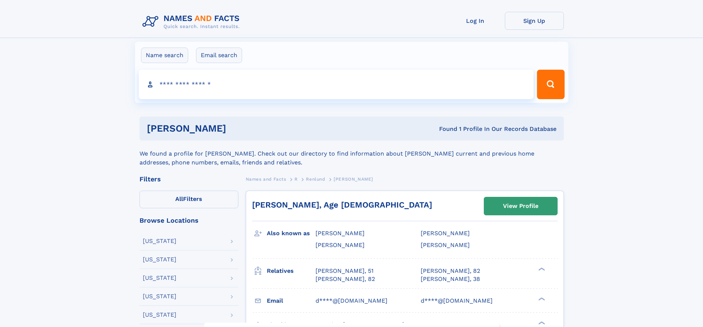 The height and width of the screenshot is (327, 703). What do you see at coordinates (475, 21) in the screenshot?
I see `a: Log In` at bounding box center [475, 21].